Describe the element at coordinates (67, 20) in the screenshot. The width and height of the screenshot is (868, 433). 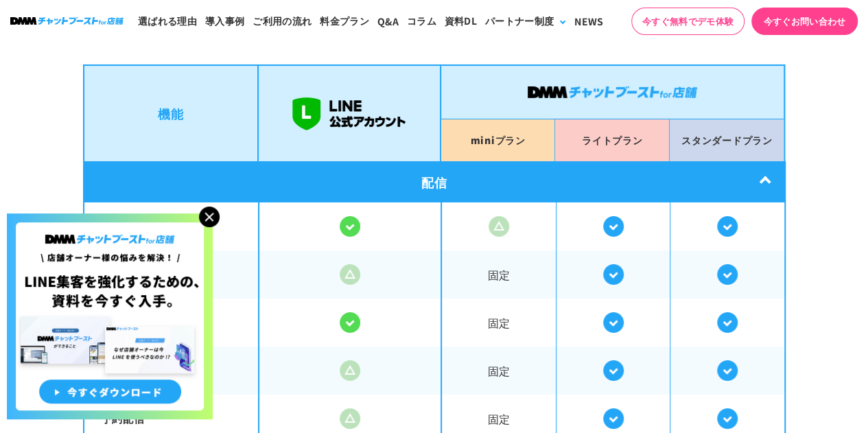
I see `img: ロゴ` at that location.